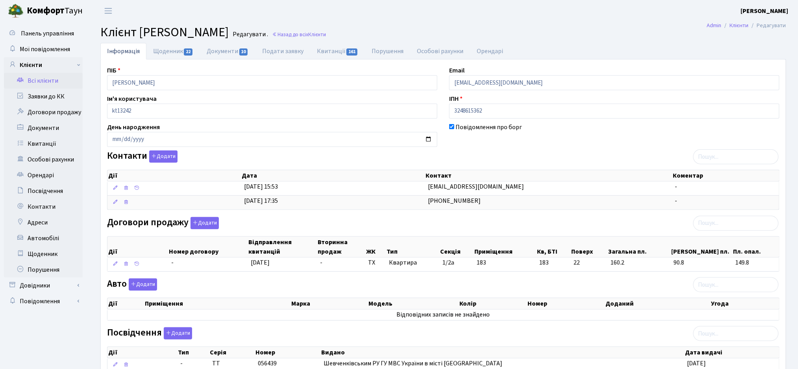  Describe the element at coordinates (150, 333) in the screenshot. I see `label: Посвідчення` at that location.